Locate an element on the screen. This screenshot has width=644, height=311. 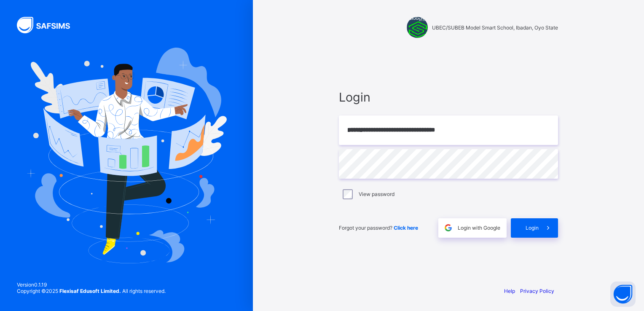
span: Copyright © 2025 All rights reserved. is located at coordinates (91, 291).